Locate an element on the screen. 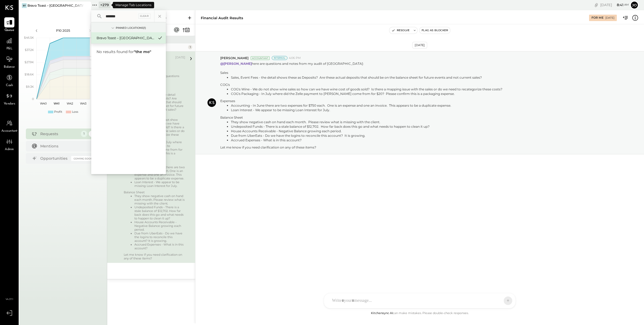  span: Balance is located at coordinates (9, 67).